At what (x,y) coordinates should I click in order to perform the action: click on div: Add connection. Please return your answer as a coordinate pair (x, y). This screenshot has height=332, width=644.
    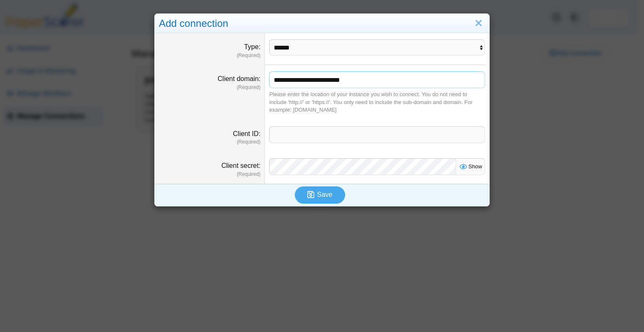
    Looking at the image, I should click on (322, 23).